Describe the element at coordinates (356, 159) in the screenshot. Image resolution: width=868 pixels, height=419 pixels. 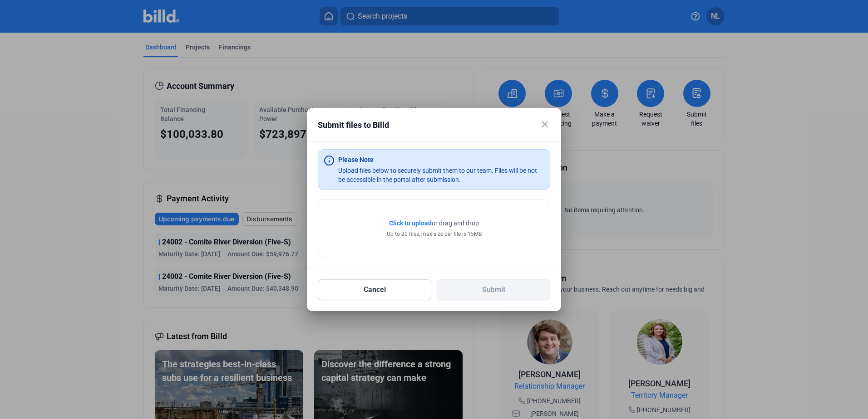
I see `div: Please Note` at that location.